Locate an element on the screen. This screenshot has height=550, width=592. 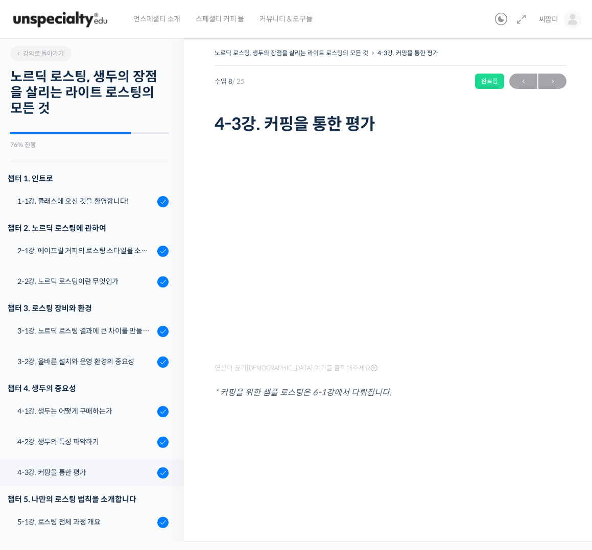
h2: 노르딕 로스팅, 생두의 장점을 살리는 라이트 로스팅의 모든 것 is located at coordinates (89, 93).